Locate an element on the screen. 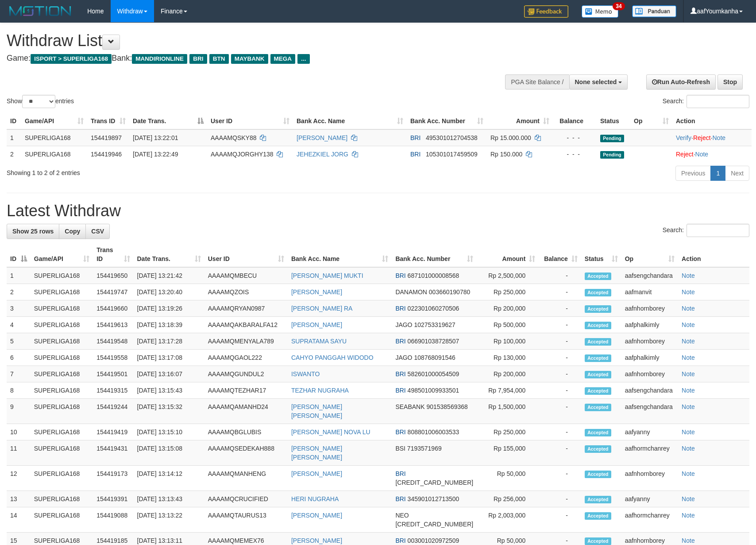  span: BTN is located at coordinates (220, 59).